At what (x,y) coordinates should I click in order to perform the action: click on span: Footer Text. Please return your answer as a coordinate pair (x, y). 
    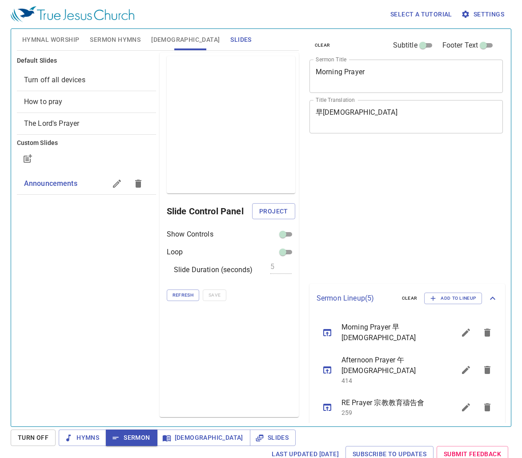
    Looking at the image, I should click on (461, 45).